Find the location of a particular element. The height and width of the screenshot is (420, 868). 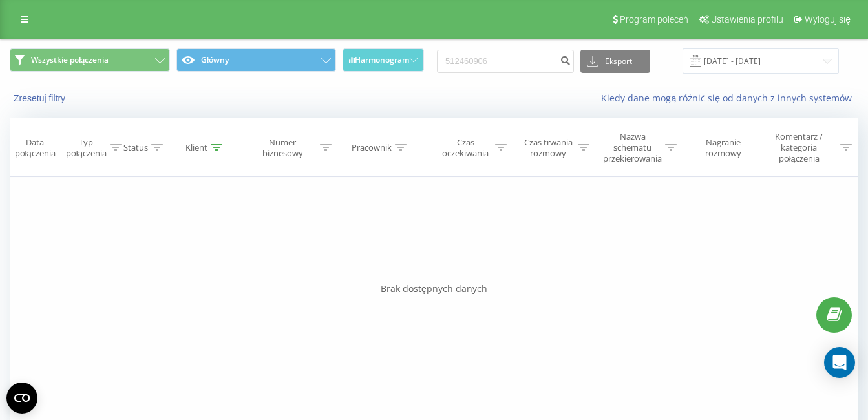

button: Open CMP widget is located at coordinates (22, 398).